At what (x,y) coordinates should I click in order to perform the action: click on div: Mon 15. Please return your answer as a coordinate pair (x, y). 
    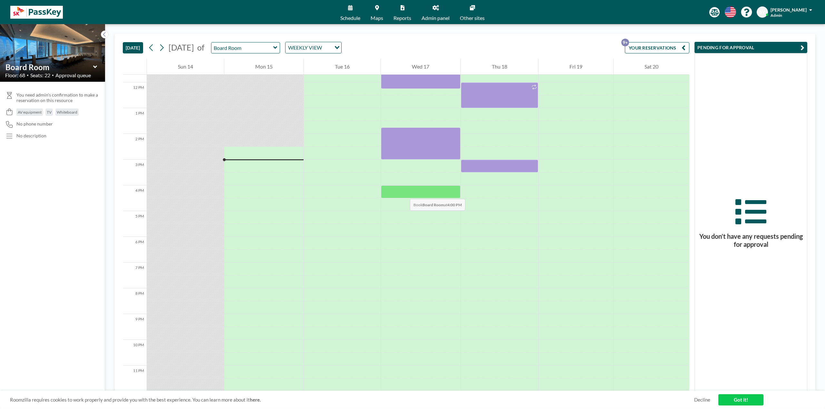
    Looking at the image, I should click on (264, 67).